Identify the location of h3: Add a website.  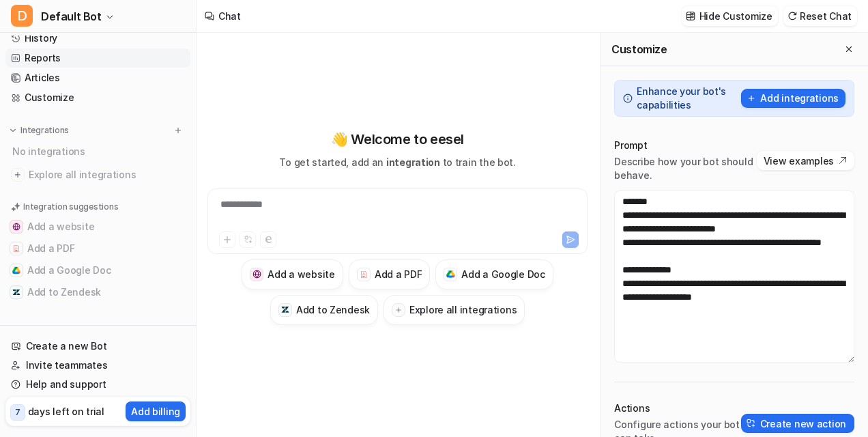
(301, 274).